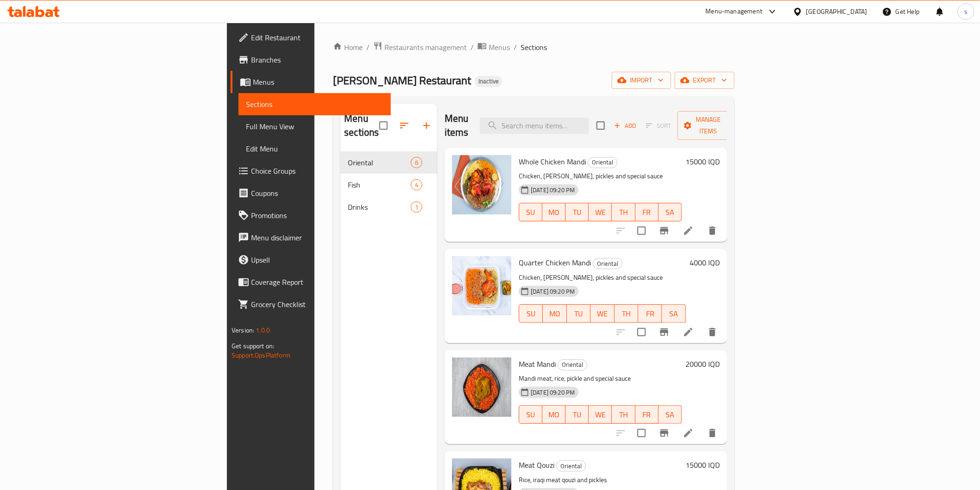  Describe the element at coordinates (315, 149) in the screenshot. I see `span: Edit Menu` at that location.